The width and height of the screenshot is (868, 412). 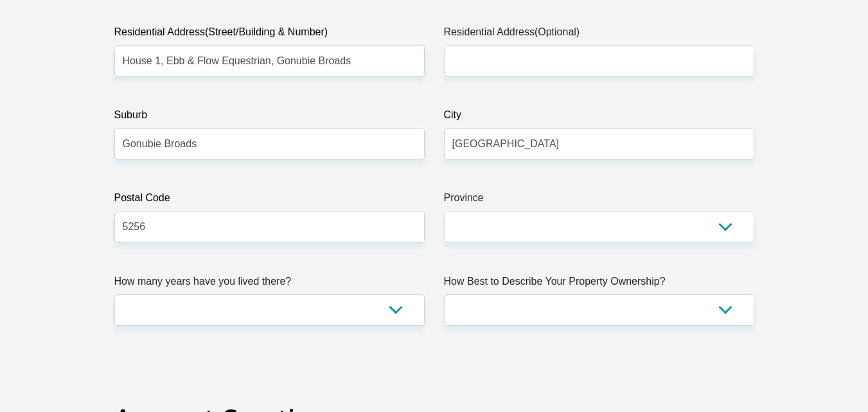 I want to click on label: Residential Address(Optional), so click(x=598, y=34).